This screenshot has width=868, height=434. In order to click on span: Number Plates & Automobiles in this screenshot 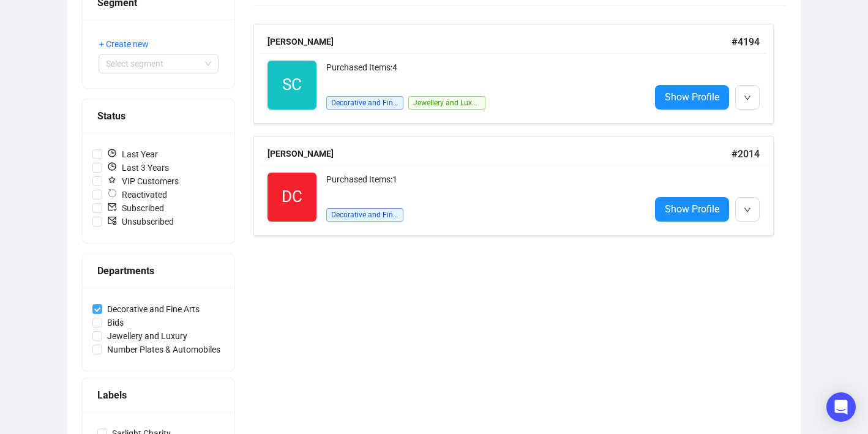, I will do `click(163, 350)`.